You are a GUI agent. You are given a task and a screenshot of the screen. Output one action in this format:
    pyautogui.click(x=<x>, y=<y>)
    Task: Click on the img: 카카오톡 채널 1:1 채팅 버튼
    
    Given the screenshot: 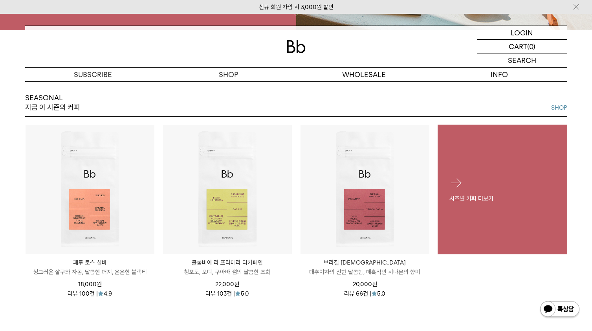 What is the action you would take?
    pyautogui.click(x=560, y=309)
    